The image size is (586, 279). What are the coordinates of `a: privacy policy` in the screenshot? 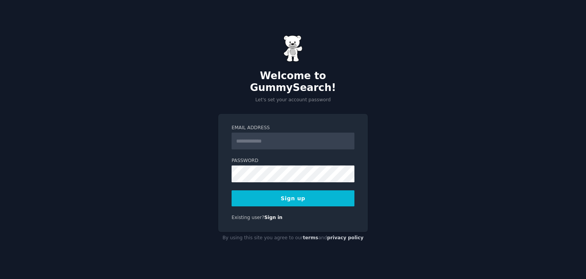 It's located at (346, 237).